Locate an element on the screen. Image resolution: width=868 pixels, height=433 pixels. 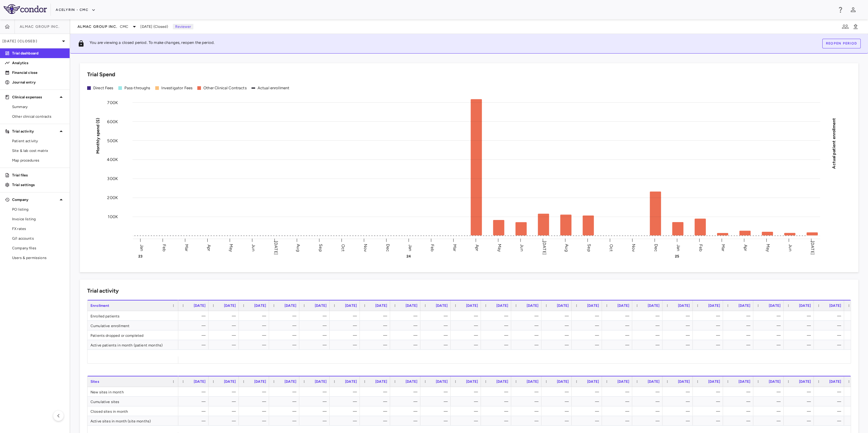
p: Analytics is located at coordinates (38, 63).